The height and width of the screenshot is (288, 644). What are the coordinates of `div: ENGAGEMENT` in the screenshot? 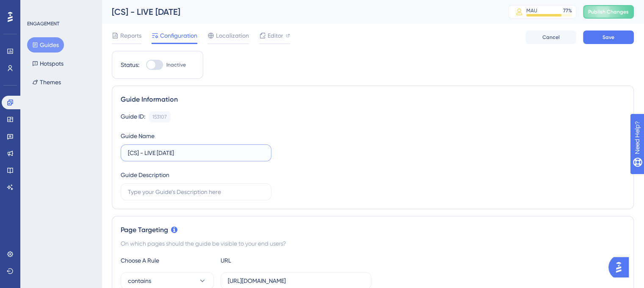 It's located at (43, 24).